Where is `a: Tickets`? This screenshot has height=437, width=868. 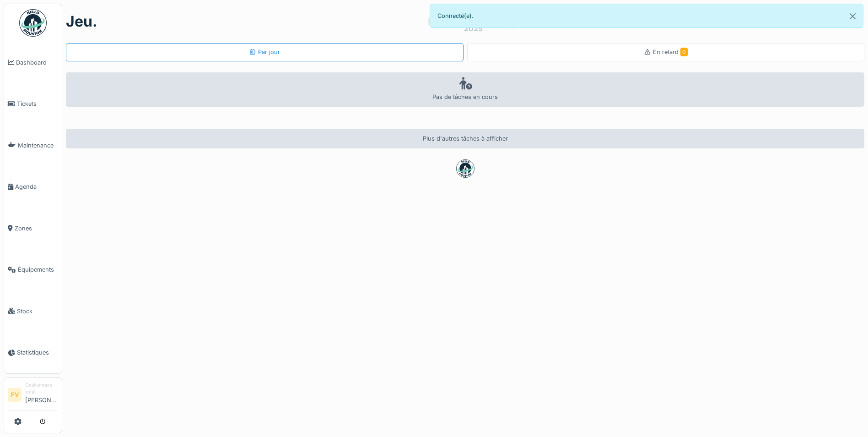 a: Tickets is located at coordinates (33, 104).